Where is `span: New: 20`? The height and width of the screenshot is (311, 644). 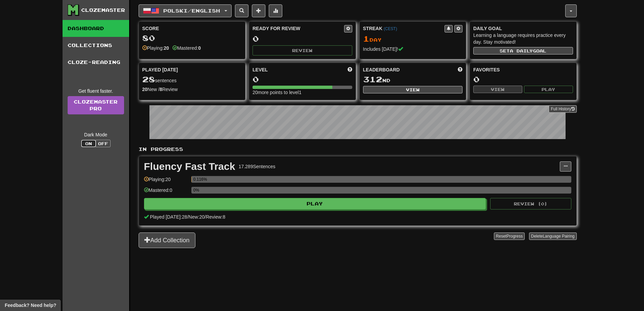
span: New: 20 is located at coordinates (196, 217).